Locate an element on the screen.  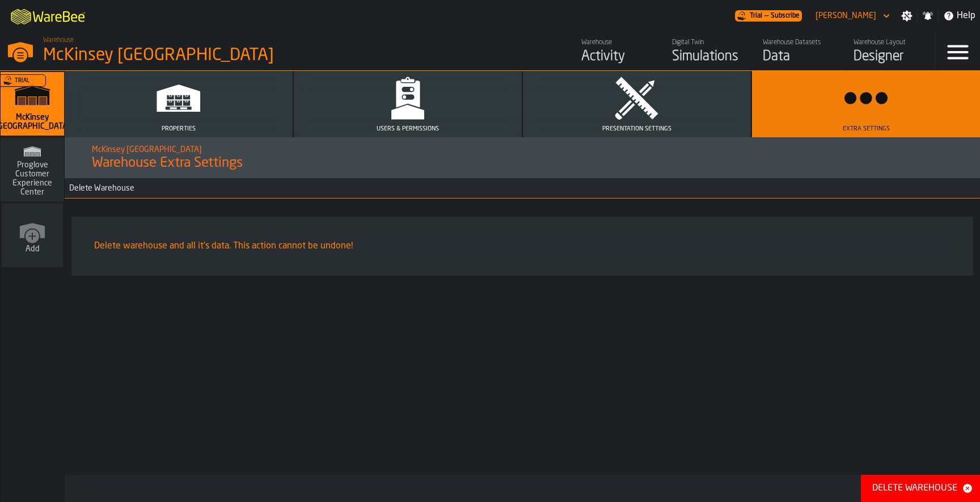
label: button-toggle-Menu is located at coordinates (957, 52).